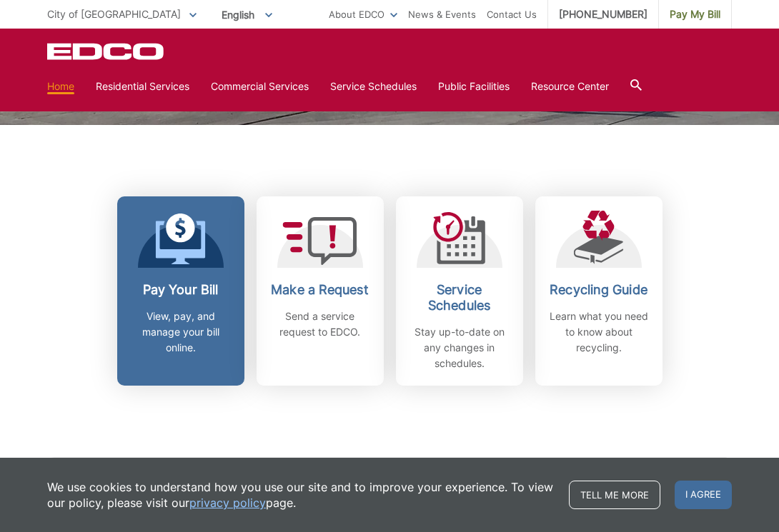 This screenshot has width=779, height=532. What do you see at coordinates (373, 87) in the screenshot?
I see `a: Service Schedules` at bounding box center [373, 87].